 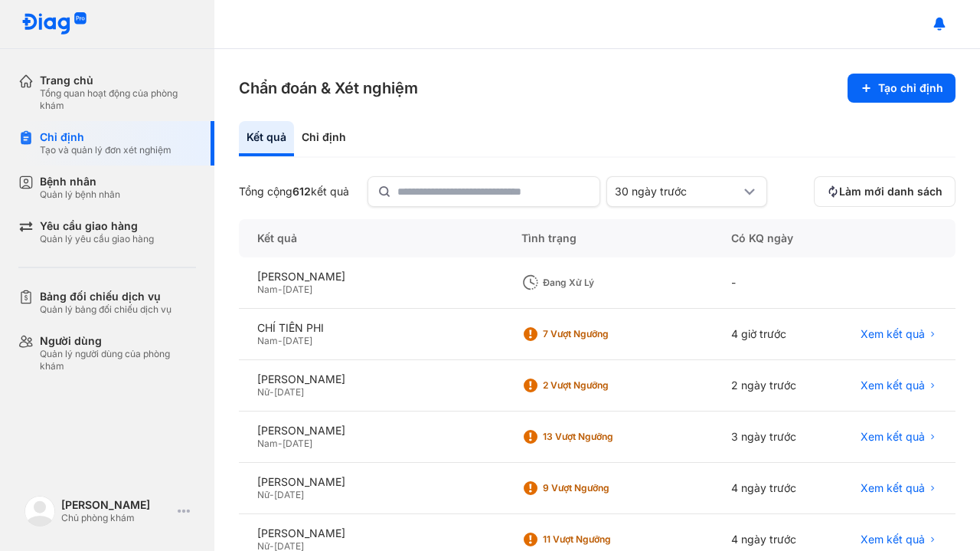 I want to click on div: 30 ngày trước, so click(x=677, y=192).